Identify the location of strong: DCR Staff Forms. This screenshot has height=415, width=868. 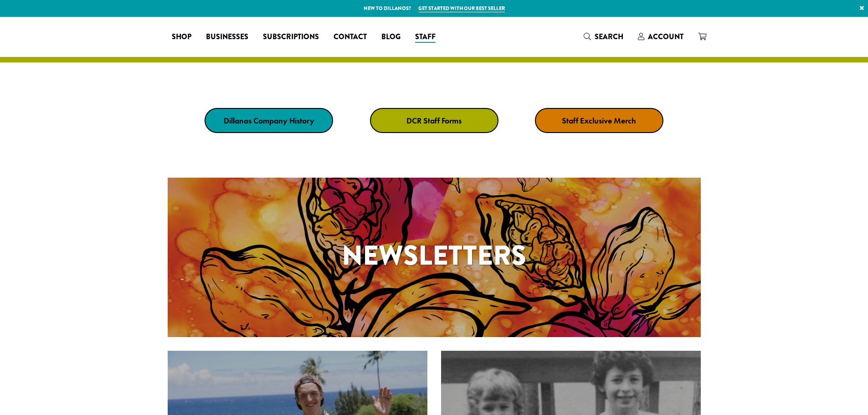
(434, 120).